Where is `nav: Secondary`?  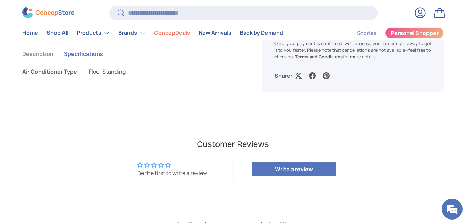
nav: Secondary is located at coordinates (392, 33).